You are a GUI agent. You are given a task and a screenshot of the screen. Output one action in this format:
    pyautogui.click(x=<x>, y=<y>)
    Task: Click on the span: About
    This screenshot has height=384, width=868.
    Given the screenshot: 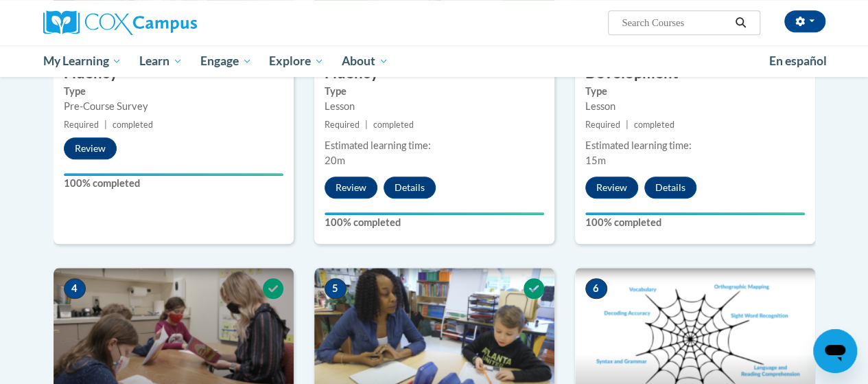 What is the action you would take?
    pyautogui.click(x=365, y=61)
    